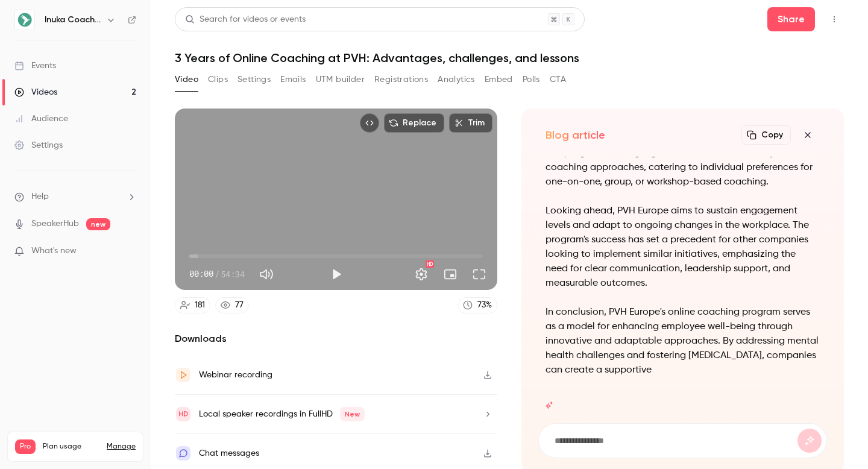 The height and width of the screenshot is (469, 868). Describe the element at coordinates (71, 447) in the screenshot. I see `span: Plan usage` at that location.